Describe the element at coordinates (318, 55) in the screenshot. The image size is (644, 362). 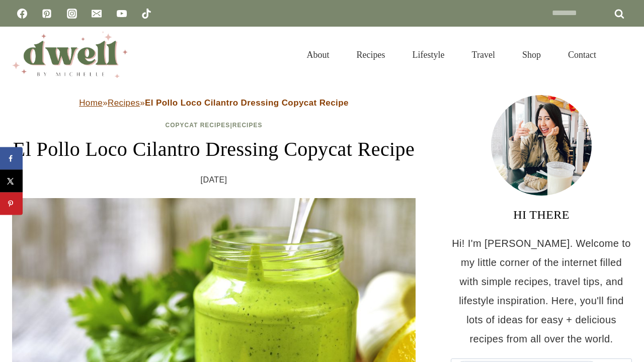
I see `a: About` at that location.